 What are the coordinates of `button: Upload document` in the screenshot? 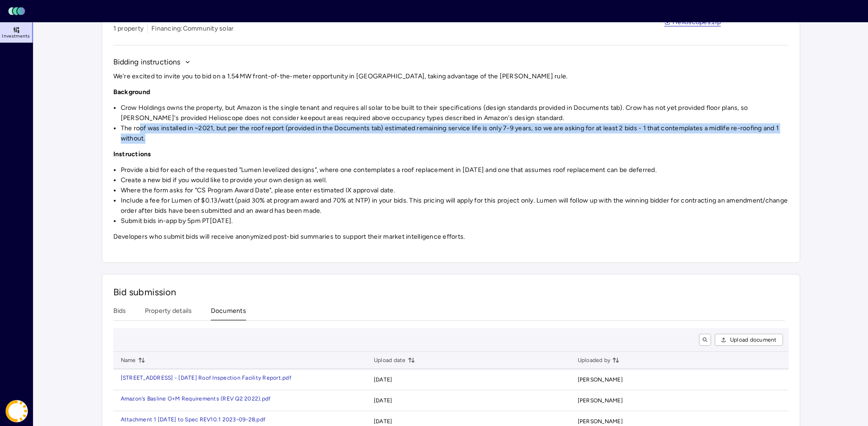 It's located at (749, 340).